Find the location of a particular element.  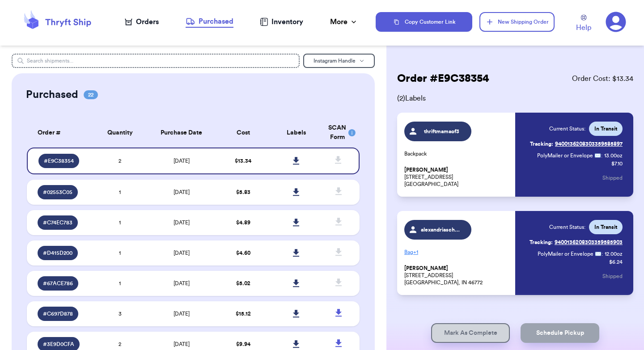

div: Inventory is located at coordinates (281, 22).